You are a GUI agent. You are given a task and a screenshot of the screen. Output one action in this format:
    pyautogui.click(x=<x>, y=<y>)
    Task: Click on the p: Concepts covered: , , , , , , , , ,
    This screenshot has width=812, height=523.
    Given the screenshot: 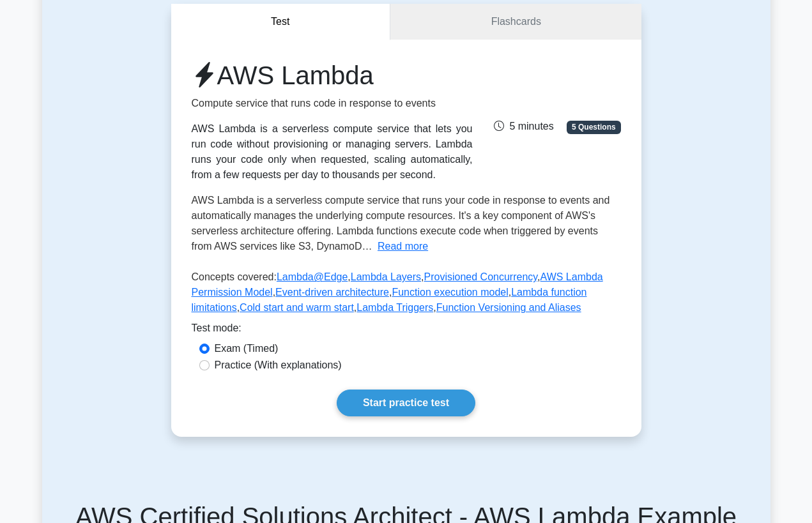 What is the action you would take?
    pyautogui.click(x=407, y=295)
    